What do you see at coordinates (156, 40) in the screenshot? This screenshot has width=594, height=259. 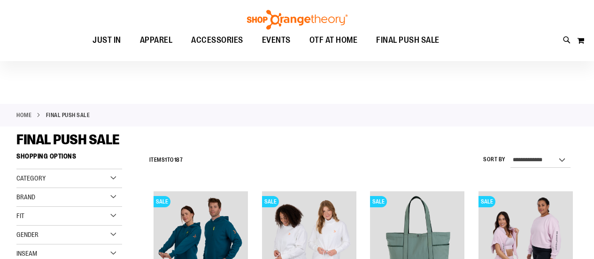 I see `span: APPAREL` at bounding box center [156, 40].